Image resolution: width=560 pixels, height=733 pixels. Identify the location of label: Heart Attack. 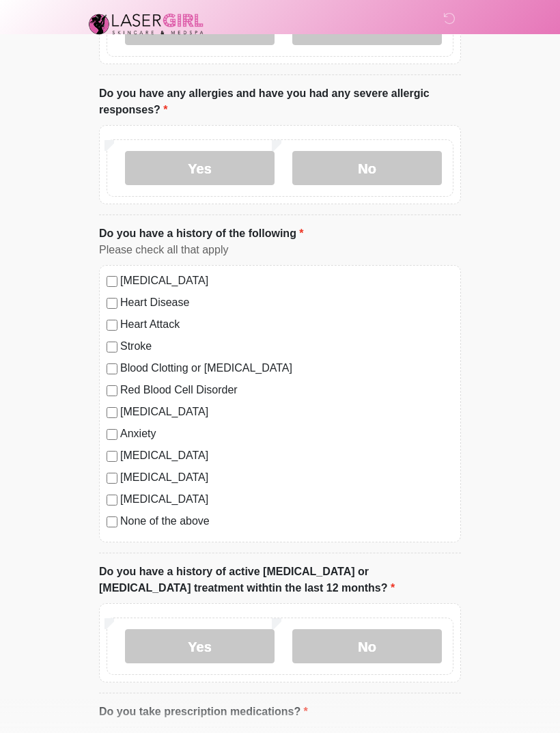
(287, 325).